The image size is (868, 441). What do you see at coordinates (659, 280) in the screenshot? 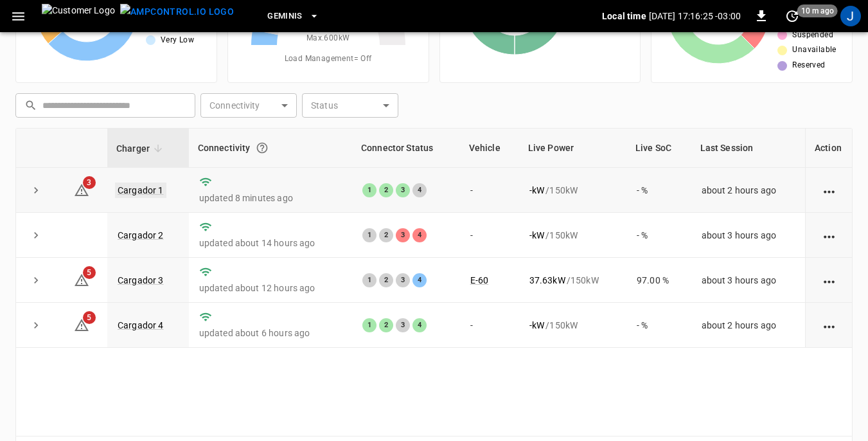
I see `td: 97.00 %` at bounding box center [659, 280].